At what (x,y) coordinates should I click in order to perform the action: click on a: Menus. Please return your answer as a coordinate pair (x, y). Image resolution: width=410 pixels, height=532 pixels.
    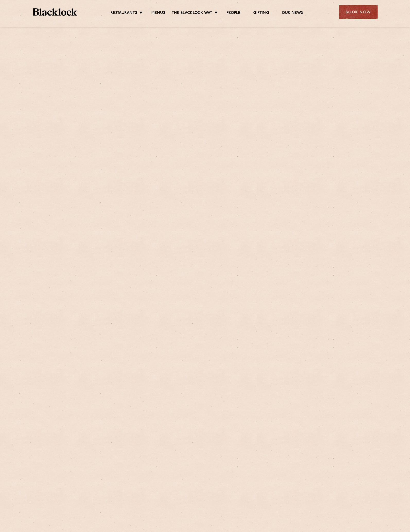
    Looking at the image, I should click on (159, 13).